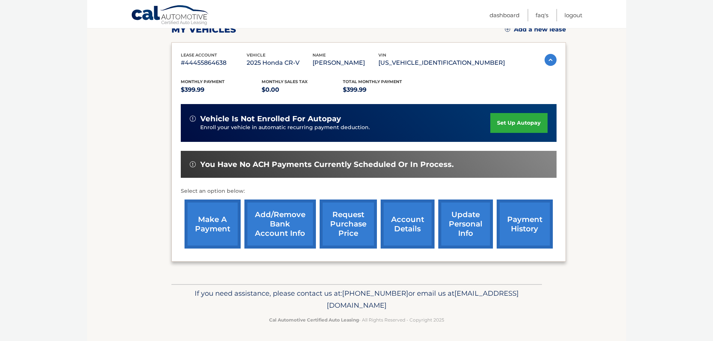 The image size is (713, 341). Describe the element at coordinates (214, 63) in the screenshot. I see `p: #44455864638` at that location.